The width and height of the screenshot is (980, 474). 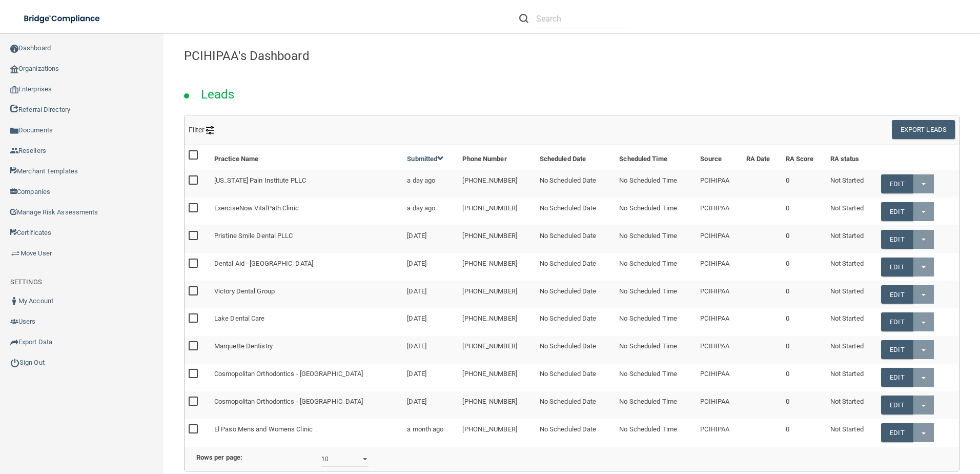 I want to click on td: Pristine Smile Dental PLLC, so click(x=306, y=239).